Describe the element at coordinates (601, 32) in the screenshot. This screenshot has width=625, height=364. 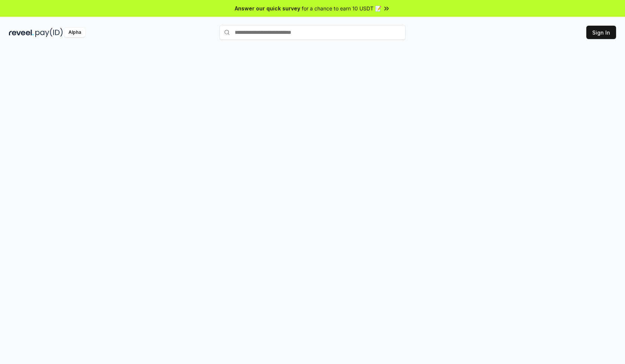
I see `button: Sign In` at that location.